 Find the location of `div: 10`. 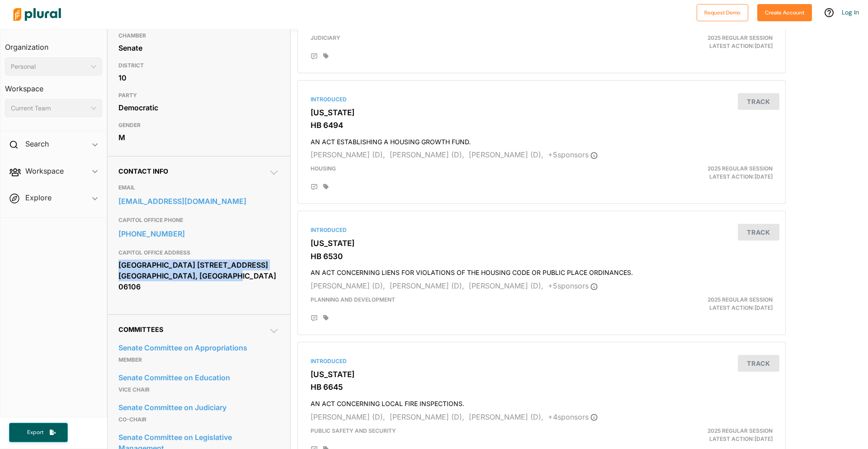

div: 10 is located at coordinates (199, 78).